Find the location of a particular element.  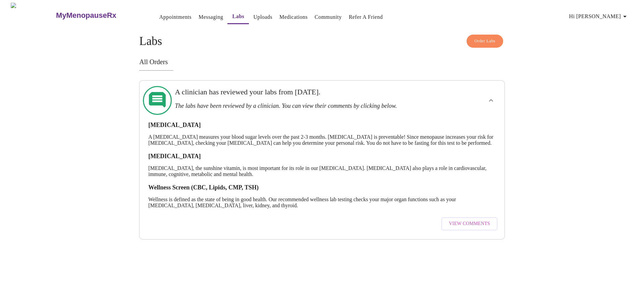

h3: All Orders is located at coordinates (322, 62).